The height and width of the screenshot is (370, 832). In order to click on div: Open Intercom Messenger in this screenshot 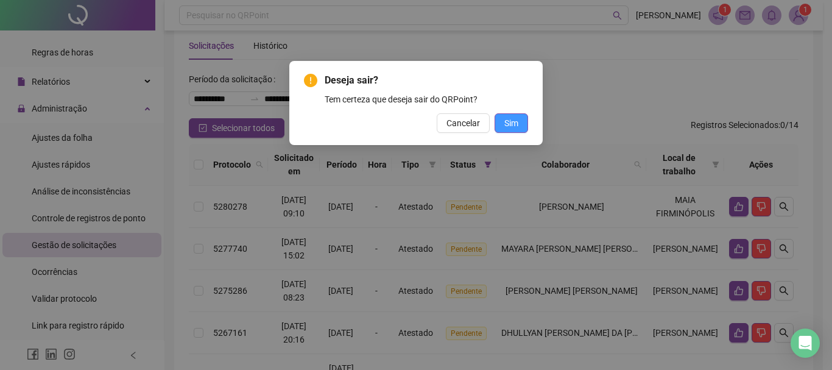, I will do `click(805, 343)`.